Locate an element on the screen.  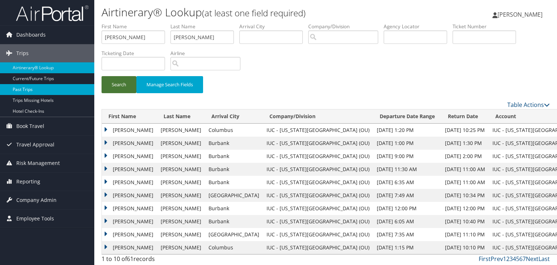
label: Agency Locator is located at coordinates (418, 26).